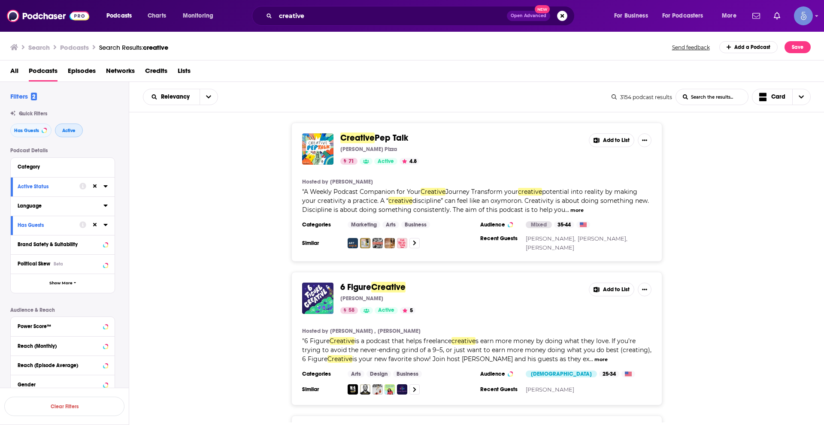  I want to click on span: New, so click(543, 9).